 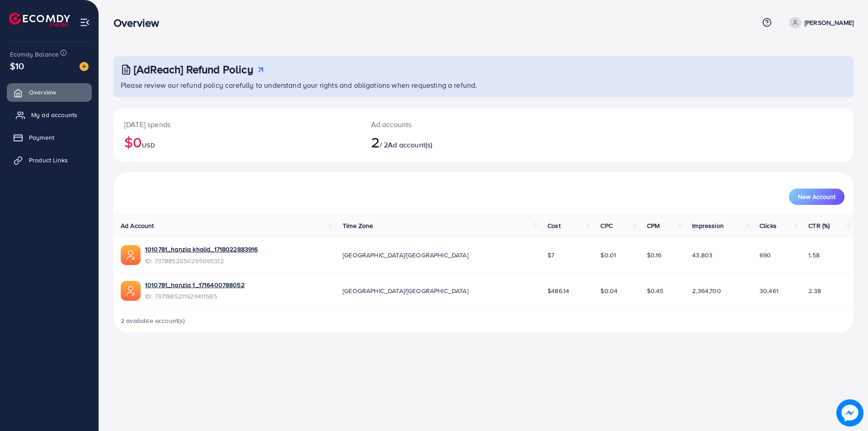 I want to click on a: Product Links, so click(x=49, y=160).